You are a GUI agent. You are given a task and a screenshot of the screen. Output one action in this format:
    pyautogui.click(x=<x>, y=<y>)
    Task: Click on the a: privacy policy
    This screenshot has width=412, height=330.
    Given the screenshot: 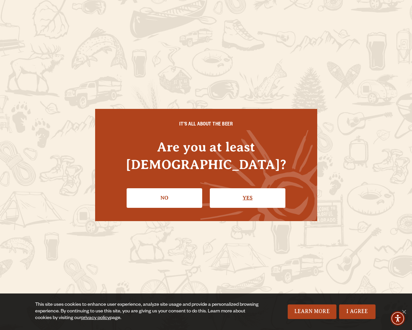 What is the action you would take?
    pyautogui.click(x=96, y=318)
    